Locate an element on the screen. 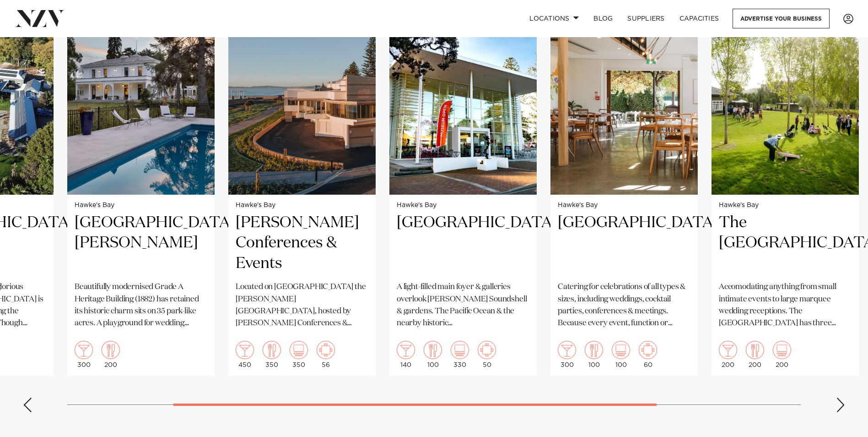 Image resolution: width=868 pixels, height=437 pixels. p: Beautifully modernised Grade A Heritage Building (1882) has retained its historic charm sits on 3... is located at coordinates (141, 305).